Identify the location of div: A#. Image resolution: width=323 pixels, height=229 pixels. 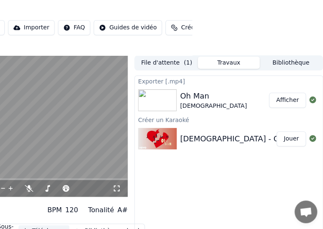
(123, 210).